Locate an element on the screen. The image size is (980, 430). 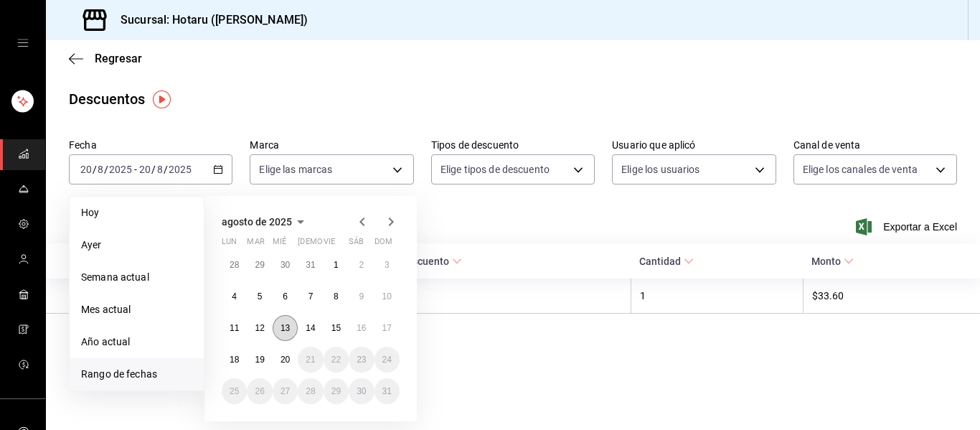
button: 27 de agosto de 2025 is located at coordinates (285, 391).